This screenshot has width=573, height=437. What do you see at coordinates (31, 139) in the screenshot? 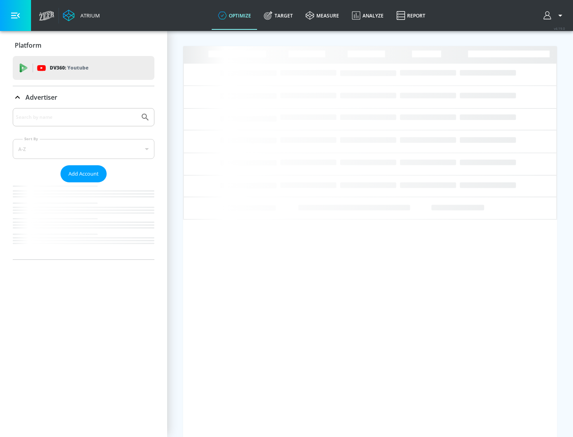
I see `label: Sort By` at bounding box center [31, 139].